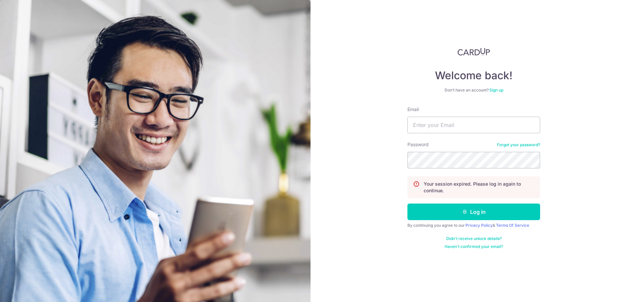  I want to click on label: Email, so click(413, 109).